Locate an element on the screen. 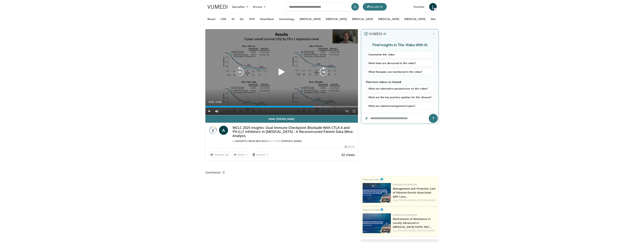  button: GU is located at coordinates (242, 19).